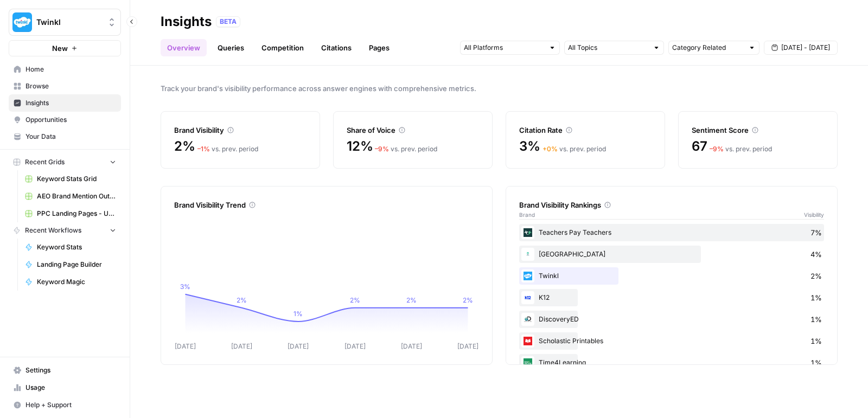  Describe the element at coordinates (183, 48) in the screenshot. I see `a: Overview` at that location.